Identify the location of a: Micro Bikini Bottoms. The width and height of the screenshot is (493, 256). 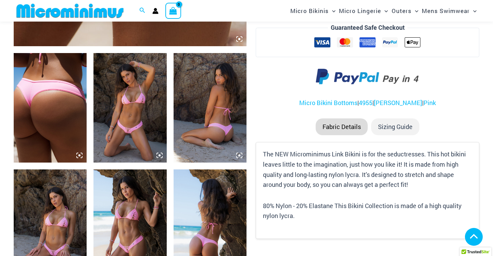
(328, 103).